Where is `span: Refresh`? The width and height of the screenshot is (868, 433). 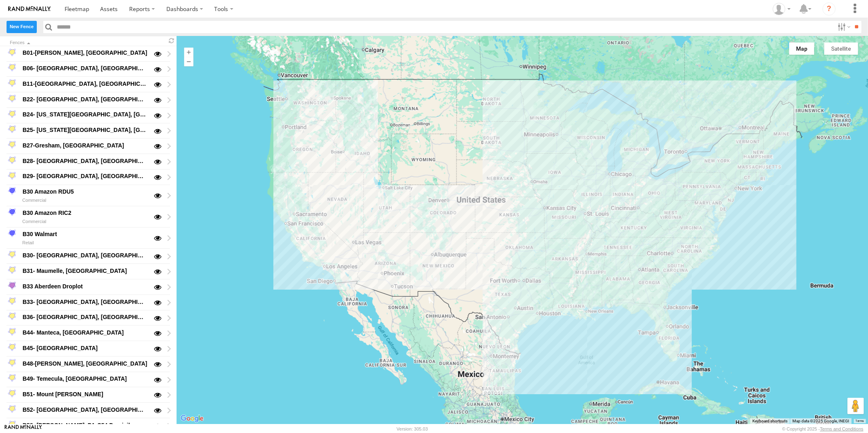
span: Refresh is located at coordinates (172, 41).